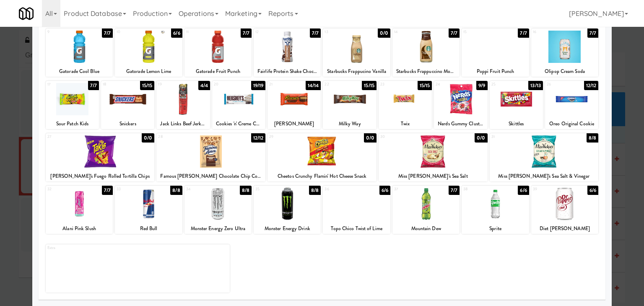 This screenshot has height=306, width=644. What do you see at coordinates (405, 124) in the screenshot?
I see `div: Twix` at bounding box center [405, 124].